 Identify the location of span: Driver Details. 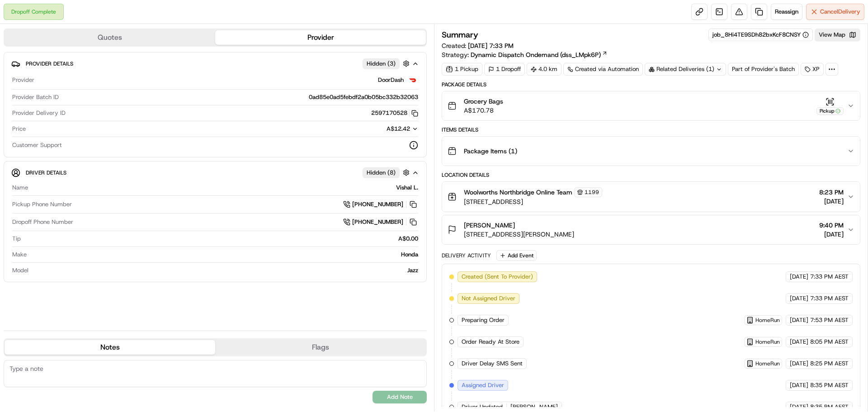
(46, 173).